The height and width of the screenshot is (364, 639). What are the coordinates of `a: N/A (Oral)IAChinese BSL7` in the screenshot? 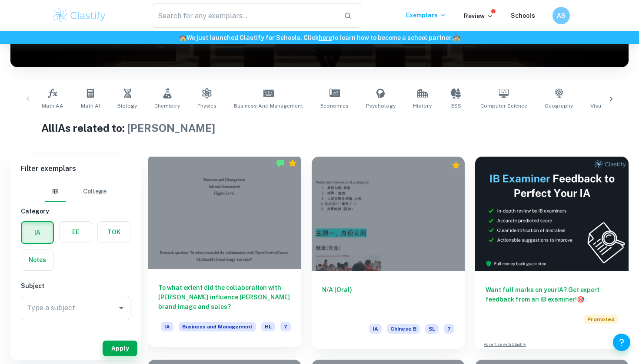 It's located at (388, 253).